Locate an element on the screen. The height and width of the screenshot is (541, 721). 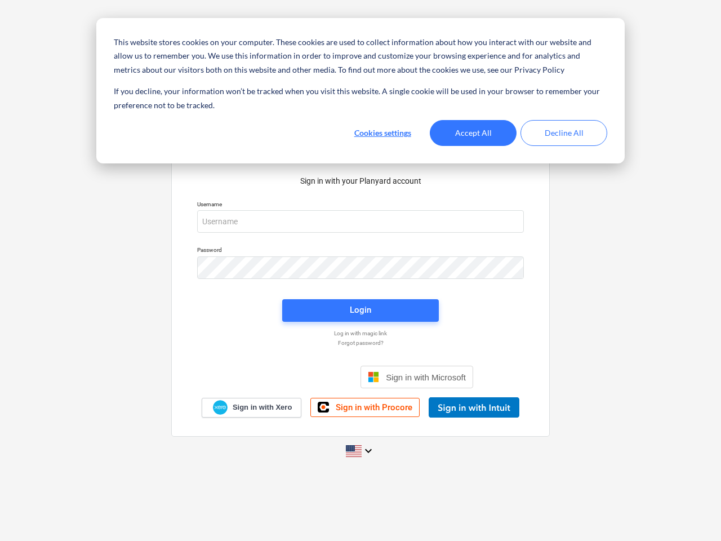
button: Decline All is located at coordinates (564, 133).